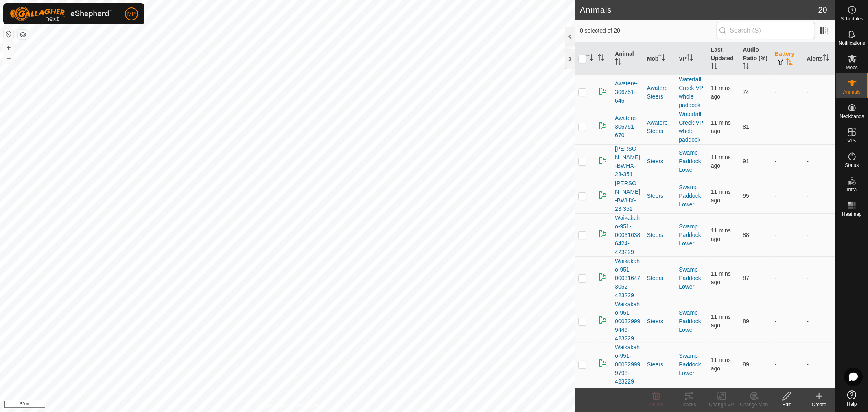  Describe the element at coordinates (852, 141) in the screenshot. I see `span: VPs` at that location.